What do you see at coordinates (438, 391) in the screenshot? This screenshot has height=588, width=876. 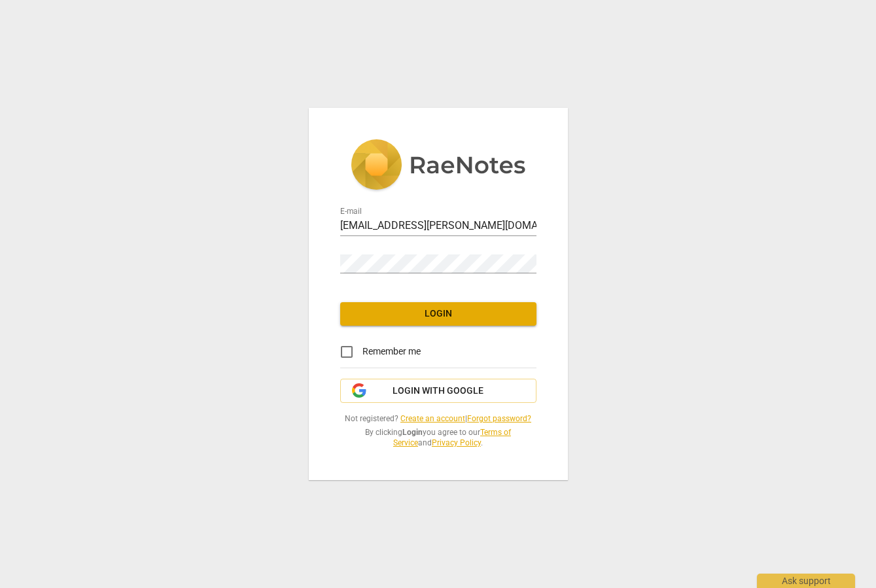 I see `span: Login with Google` at bounding box center [438, 391].